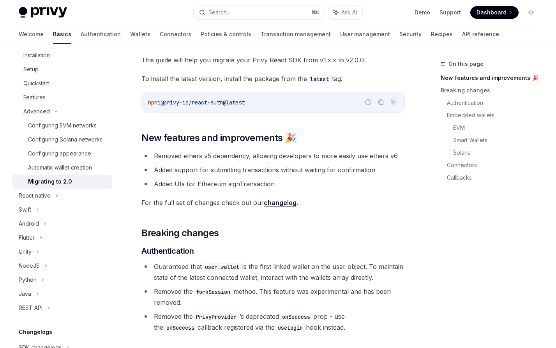 Image resolution: width=556 pixels, height=348 pixels. Describe the element at coordinates (203, 102) in the screenshot. I see `span: @privy-io/react-auth@latest` at that location.